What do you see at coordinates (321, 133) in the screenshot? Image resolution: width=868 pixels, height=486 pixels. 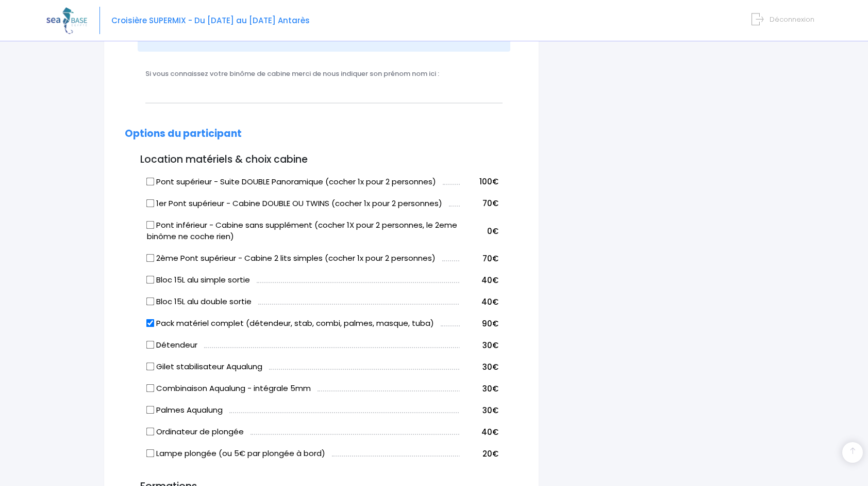 I see `h2: Options du participant` at bounding box center [321, 133].